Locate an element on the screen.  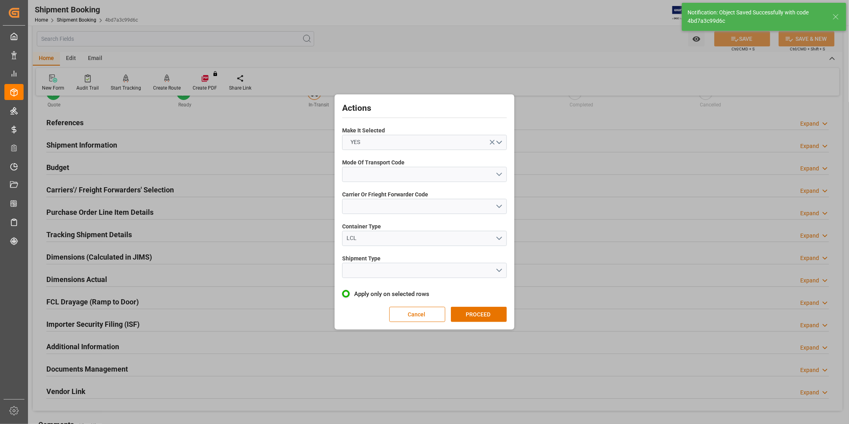
span: YES is located at coordinates (356, 142).